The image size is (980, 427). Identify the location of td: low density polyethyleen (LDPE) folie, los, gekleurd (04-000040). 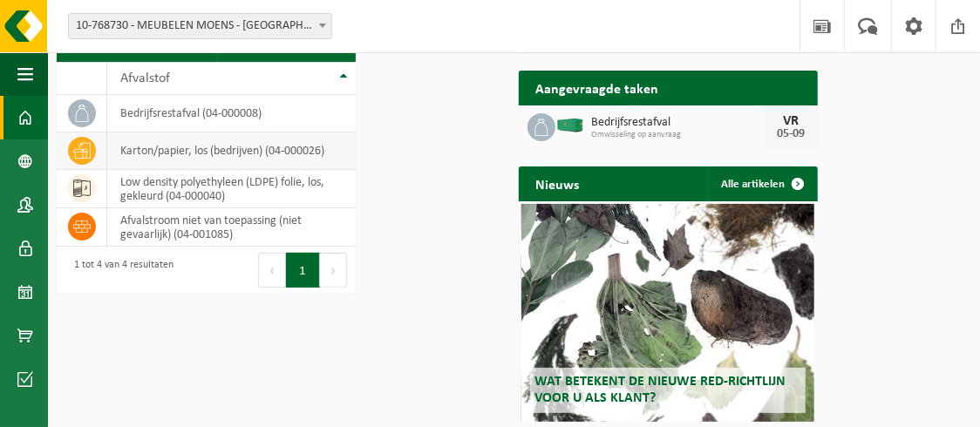
(231, 189).